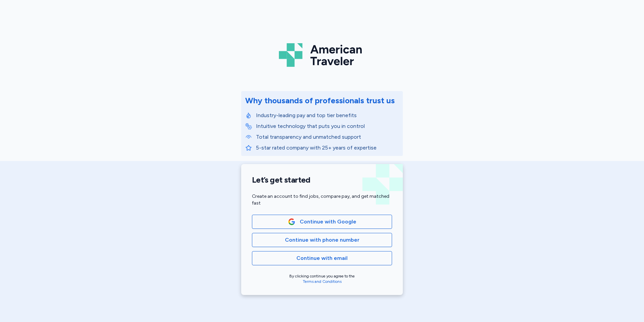  I want to click on p: Total transparency and unmatched support, so click(328, 137).